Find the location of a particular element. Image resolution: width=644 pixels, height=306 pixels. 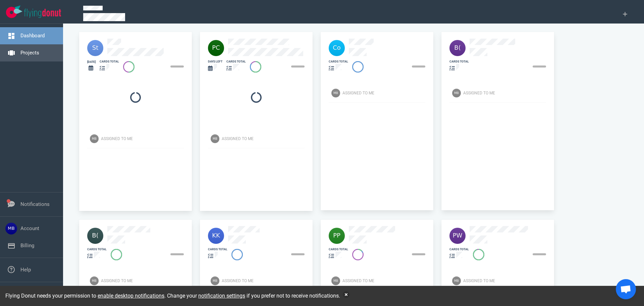

div: Open de chat is located at coordinates (626, 289).